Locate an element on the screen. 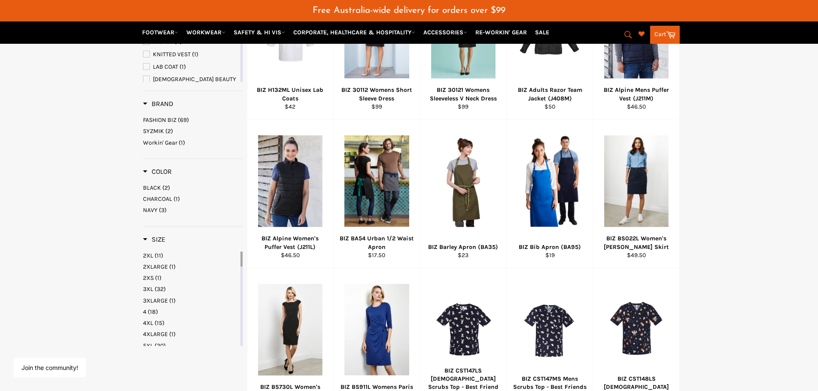  a: LADIES BEAUTY TUNIC is located at coordinates (191, 84).